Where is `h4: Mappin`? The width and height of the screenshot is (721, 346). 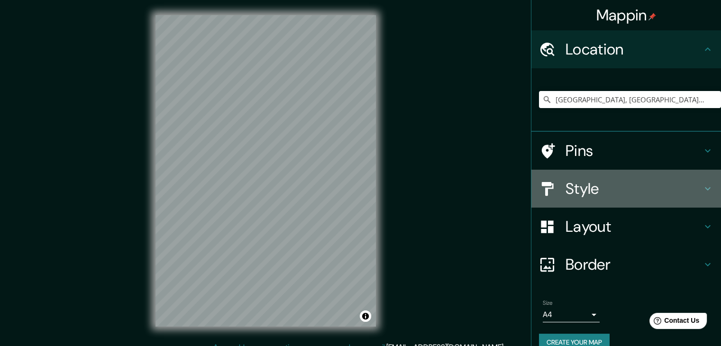 h4: Mappin is located at coordinates (626, 15).